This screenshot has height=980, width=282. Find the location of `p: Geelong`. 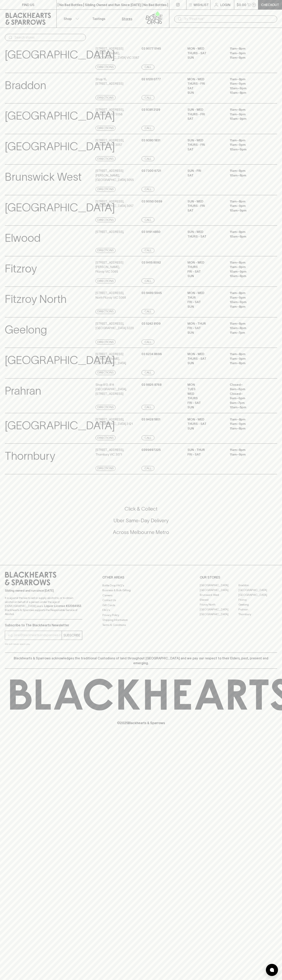

p: Geelong is located at coordinates (26, 330).